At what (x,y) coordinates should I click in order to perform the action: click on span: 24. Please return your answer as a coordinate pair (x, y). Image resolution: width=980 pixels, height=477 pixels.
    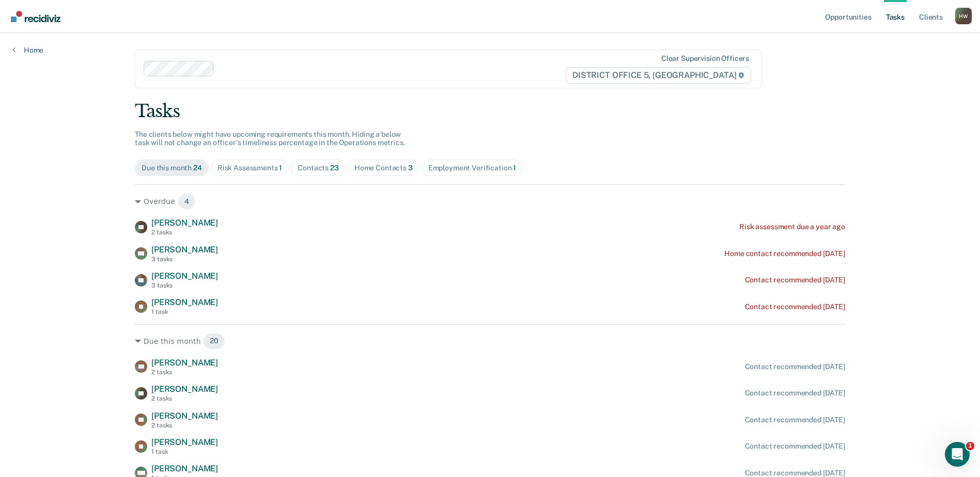
    Looking at the image, I should click on (197, 168).